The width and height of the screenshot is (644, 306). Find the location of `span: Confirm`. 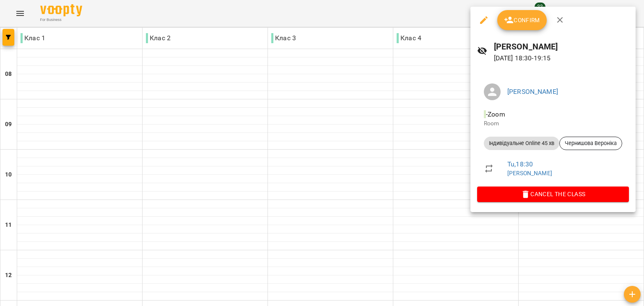

span: Confirm is located at coordinates (522, 20).